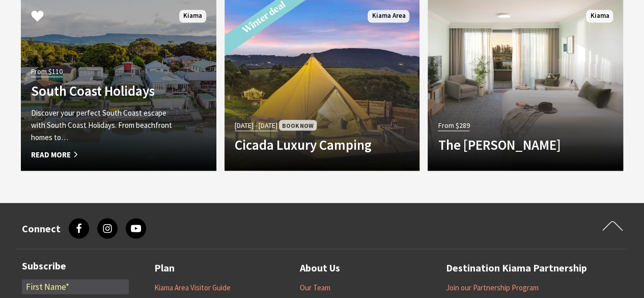 The image size is (644, 298). I want to click on h4: South Coast Holidays, so click(104, 90).